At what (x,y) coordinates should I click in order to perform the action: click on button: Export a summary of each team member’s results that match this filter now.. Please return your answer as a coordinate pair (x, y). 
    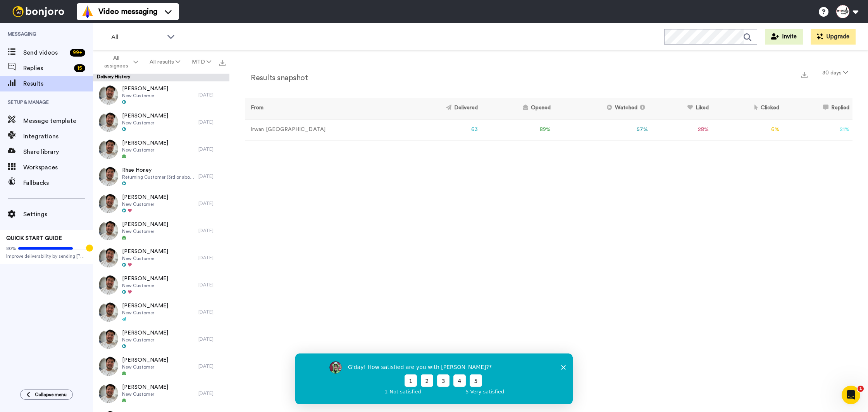
    Looking at the image, I should click on (805, 74).